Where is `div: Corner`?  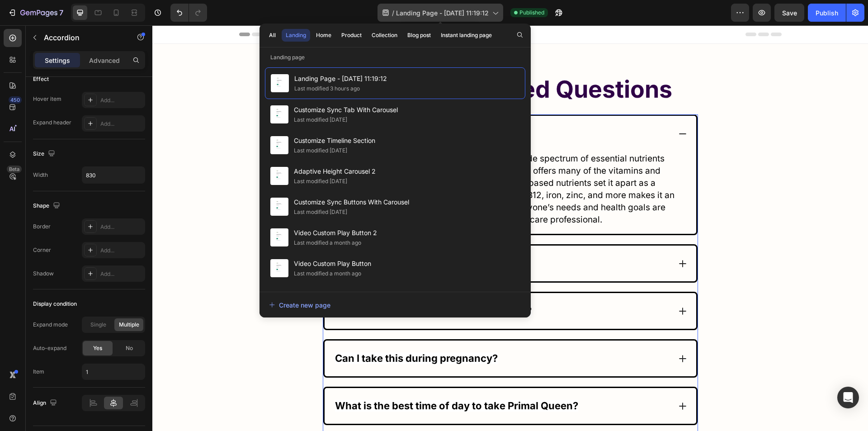
div: Corner is located at coordinates (42, 250).